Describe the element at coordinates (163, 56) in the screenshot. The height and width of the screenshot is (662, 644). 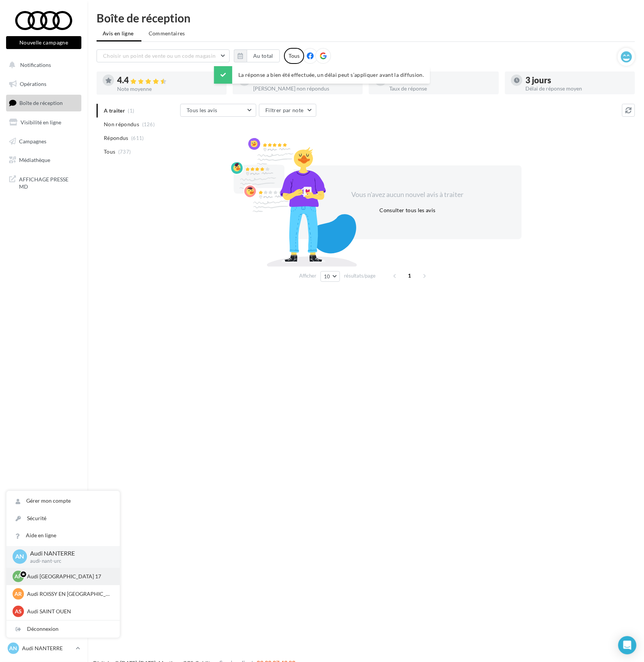
I see `button: Choisir un point de vente ou un code magasin` at that location.